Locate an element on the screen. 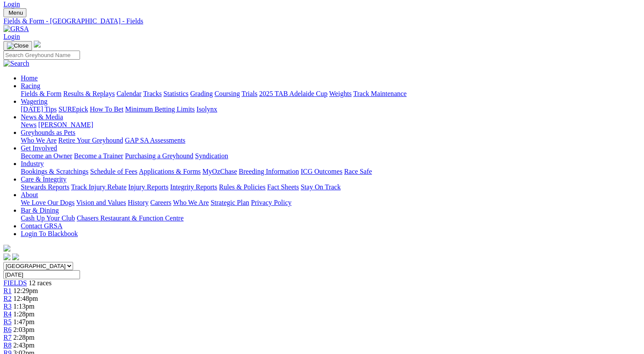 The height and width of the screenshot is (354, 644). img: twitter.svg is located at coordinates (15, 257).